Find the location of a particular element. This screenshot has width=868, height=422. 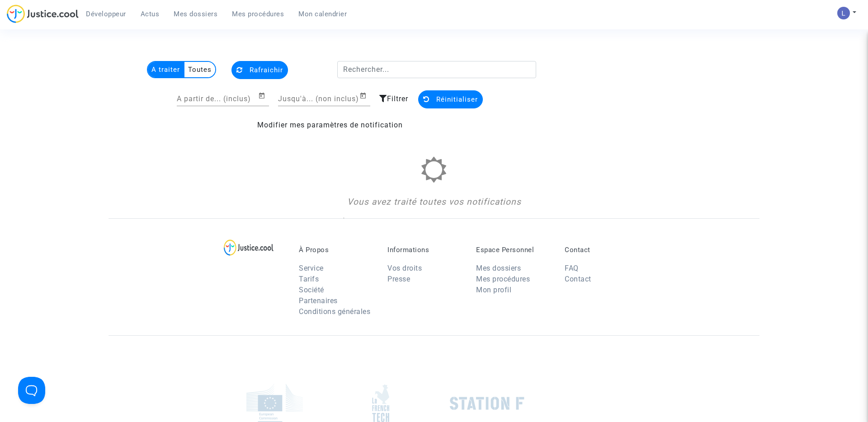

span: Réinitialiser is located at coordinates (457, 100).